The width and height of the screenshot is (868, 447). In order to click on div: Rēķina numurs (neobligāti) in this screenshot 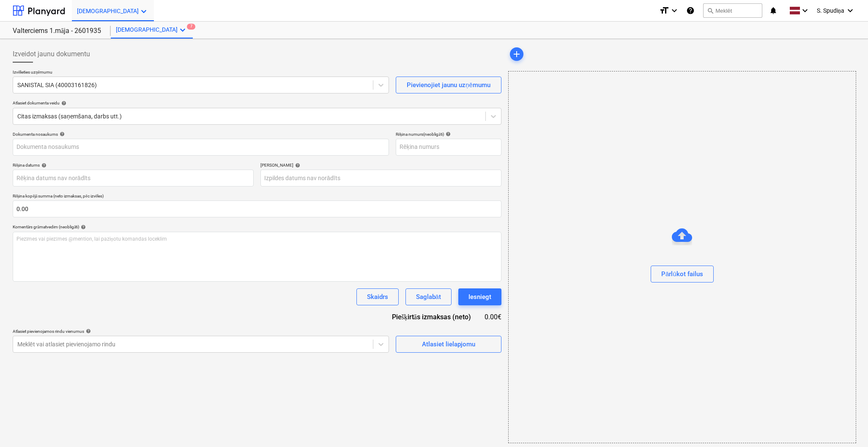, I will do `click(449, 134)`.